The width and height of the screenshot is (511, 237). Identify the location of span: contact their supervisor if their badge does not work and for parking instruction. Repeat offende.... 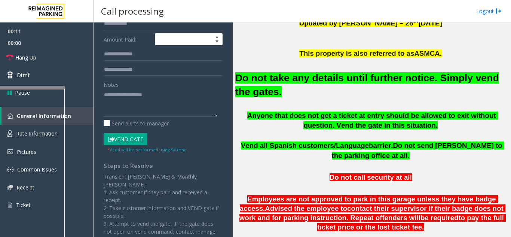
(372, 213).